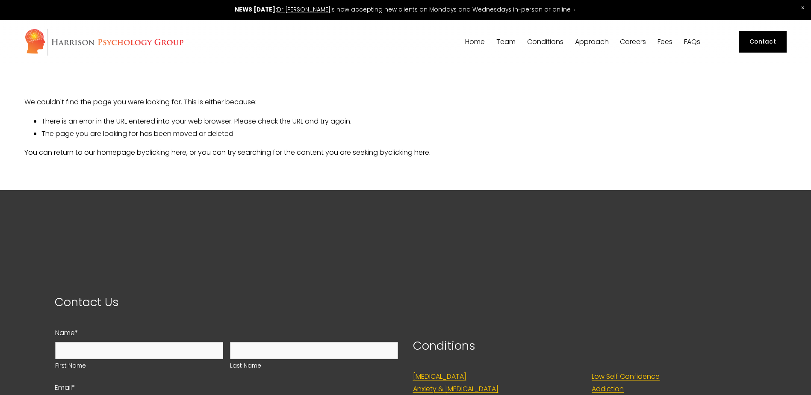 This screenshot has height=395, width=811. What do you see at coordinates (632, 42) in the screenshot?
I see `a: Careers` at bounding box center [632, 42].